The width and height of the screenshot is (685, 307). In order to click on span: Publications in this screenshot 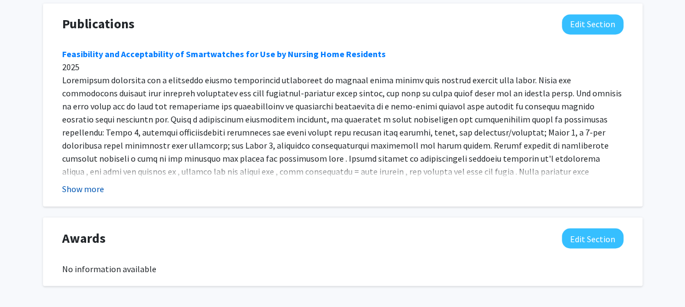, I will do `click(98, 24)`.